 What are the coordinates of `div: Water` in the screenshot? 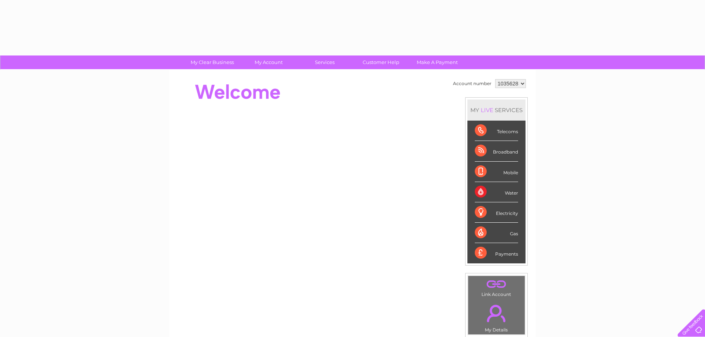 It's located at (497, 192).